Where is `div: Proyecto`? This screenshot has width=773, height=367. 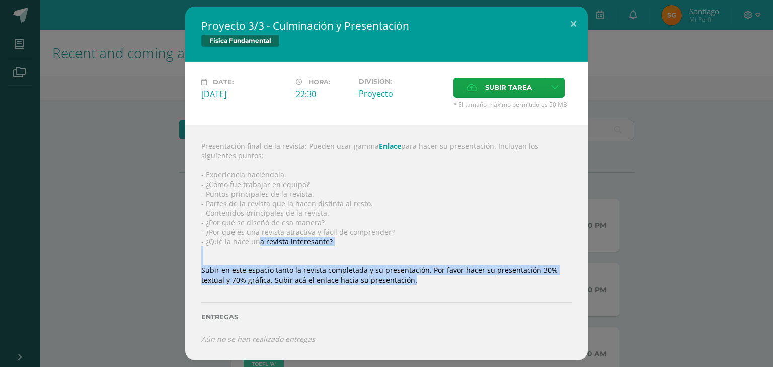
div: Proyecto is located at coordinates (402, 94).